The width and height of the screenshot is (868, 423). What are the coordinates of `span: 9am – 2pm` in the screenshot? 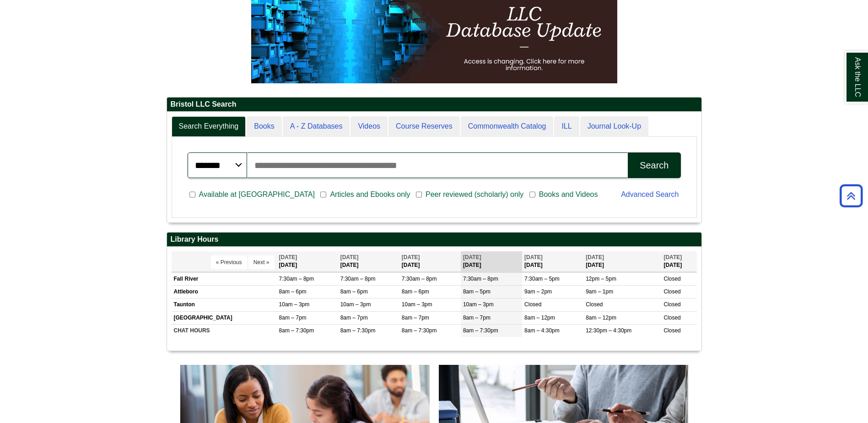 It's located at (538, 292).